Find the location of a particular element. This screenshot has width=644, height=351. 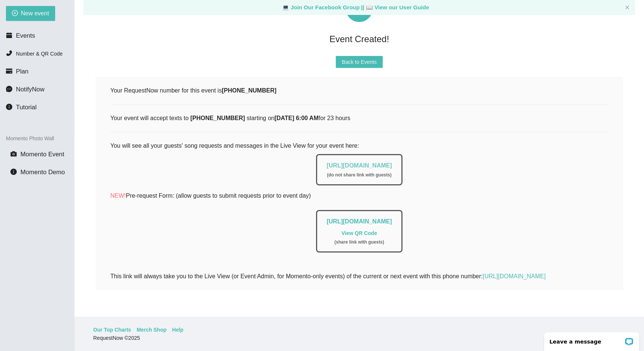

a: View QR Code is located at coordinates (359, 233).